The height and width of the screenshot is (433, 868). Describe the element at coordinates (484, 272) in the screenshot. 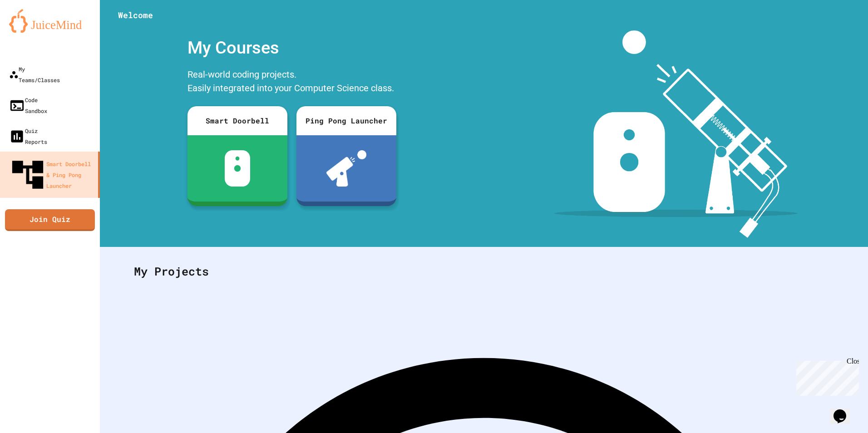

I see `div: My Projects` at that location.